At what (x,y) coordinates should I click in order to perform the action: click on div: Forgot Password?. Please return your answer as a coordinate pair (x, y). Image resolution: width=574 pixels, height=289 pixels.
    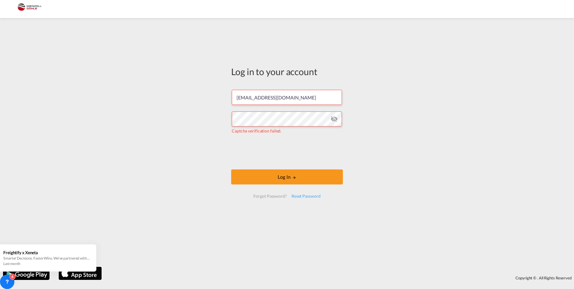
    Looking at the image, I should click on (270, 196).